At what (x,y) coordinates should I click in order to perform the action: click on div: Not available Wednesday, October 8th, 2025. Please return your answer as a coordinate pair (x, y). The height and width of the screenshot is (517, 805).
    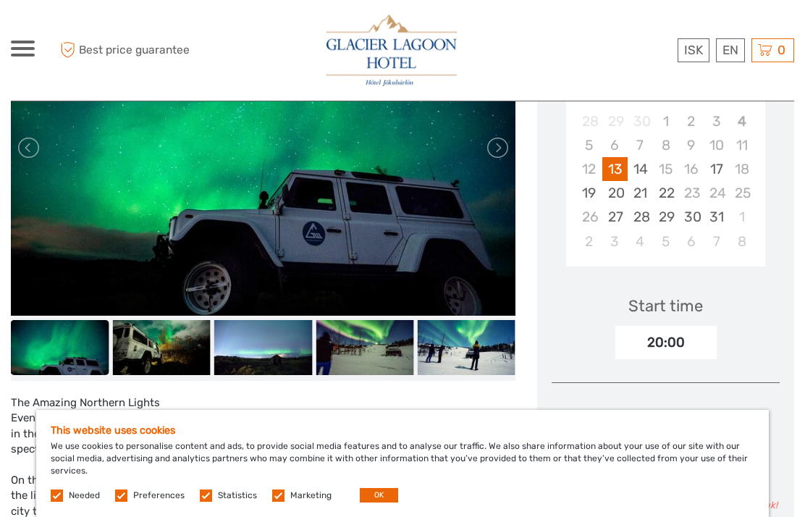
    Looking at the image, I should click on (666, 145).